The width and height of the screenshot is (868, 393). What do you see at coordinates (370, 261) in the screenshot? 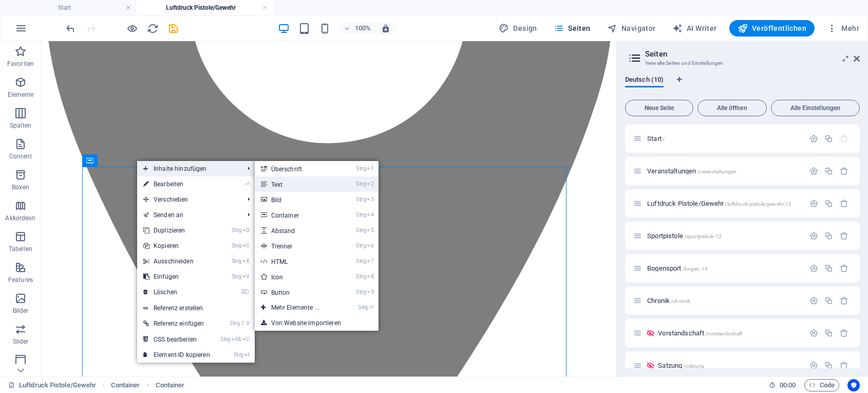
I see `i: 7` at bounding box center [370, 261].